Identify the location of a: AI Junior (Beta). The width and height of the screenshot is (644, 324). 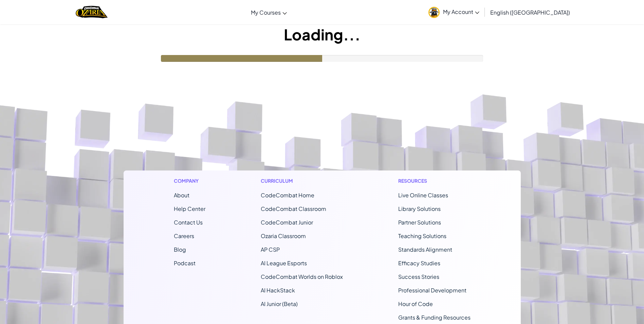
(279, 303).